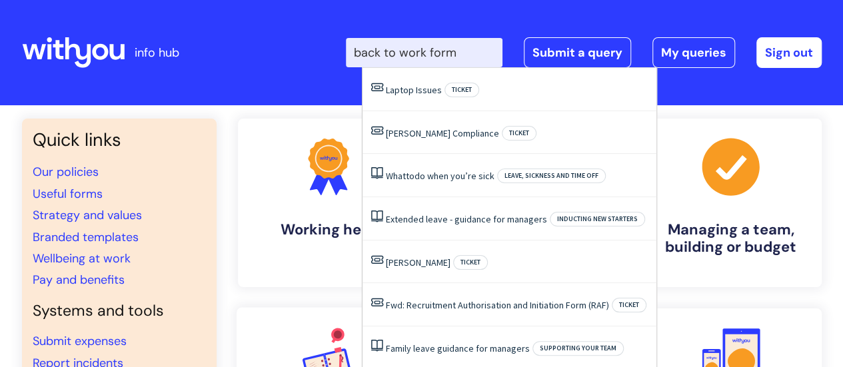  I want to click on a: My queries, so click(693, 53).